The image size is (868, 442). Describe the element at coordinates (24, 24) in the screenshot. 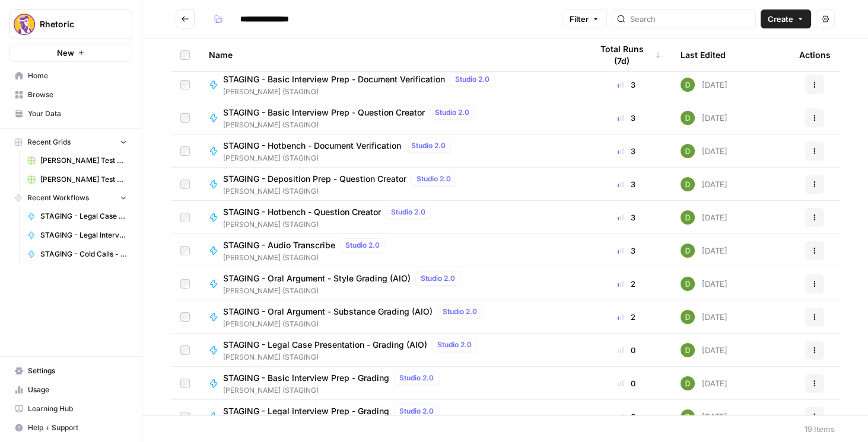

I see `img: Rhetoric Logo` at that location.